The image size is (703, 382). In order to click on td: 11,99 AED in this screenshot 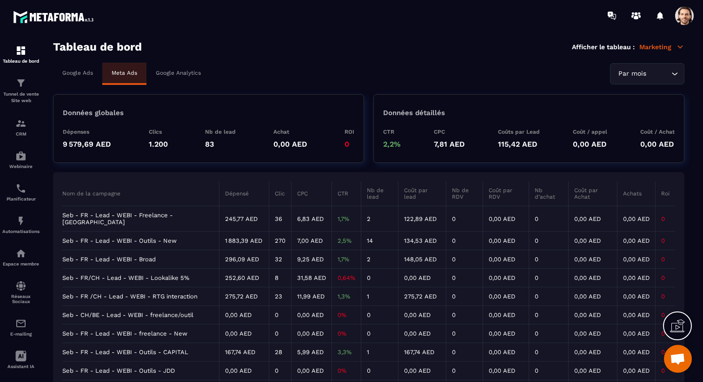, I will do `click(311, 297)`.